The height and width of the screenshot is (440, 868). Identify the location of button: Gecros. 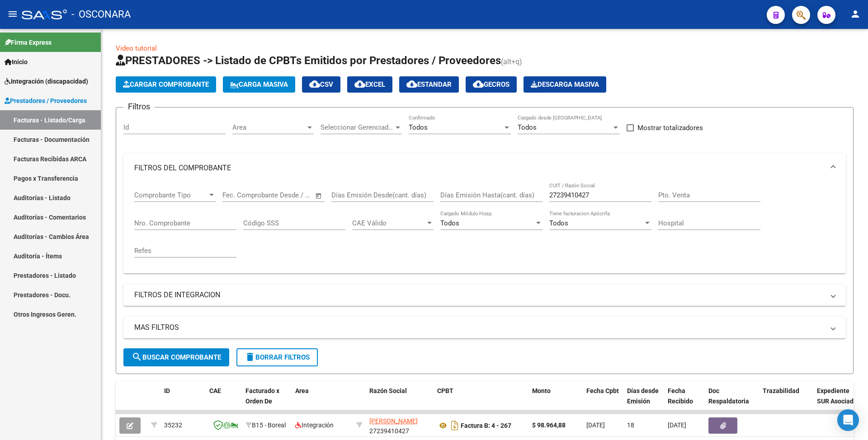
(491, 85).